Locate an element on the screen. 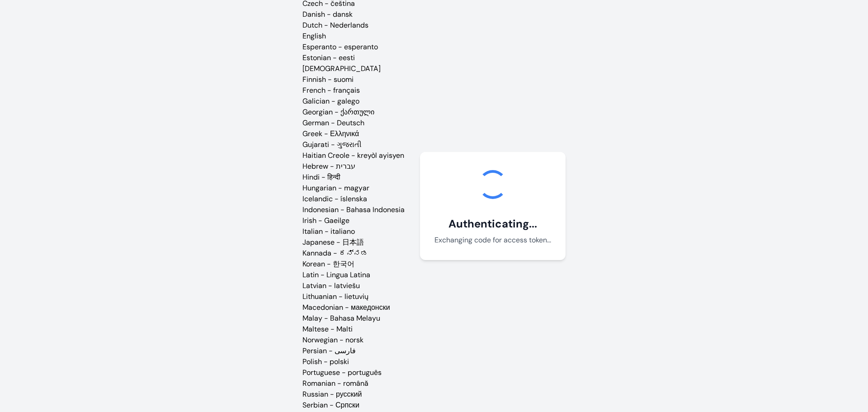 The width and height of the screenshot is (868, 412). a: Serbian - Српски is located at coordinates (331, 404).